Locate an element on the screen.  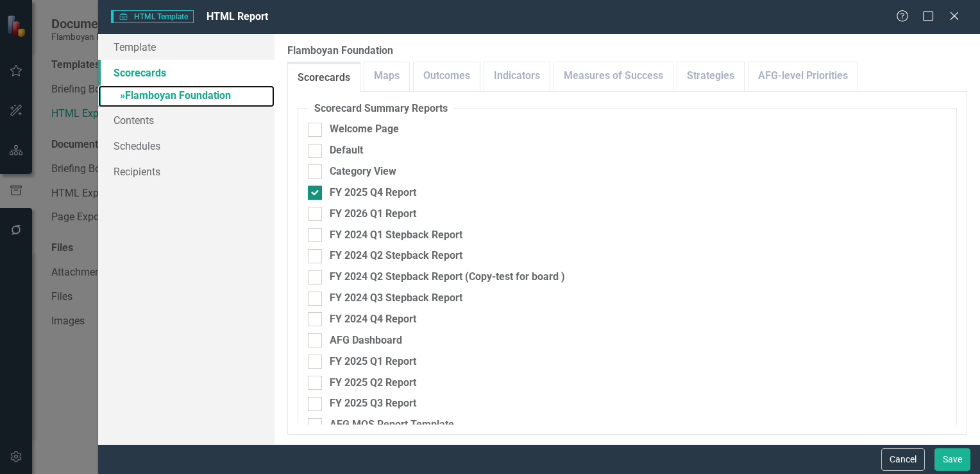
a: Contents is located at coordinates (186, 120).